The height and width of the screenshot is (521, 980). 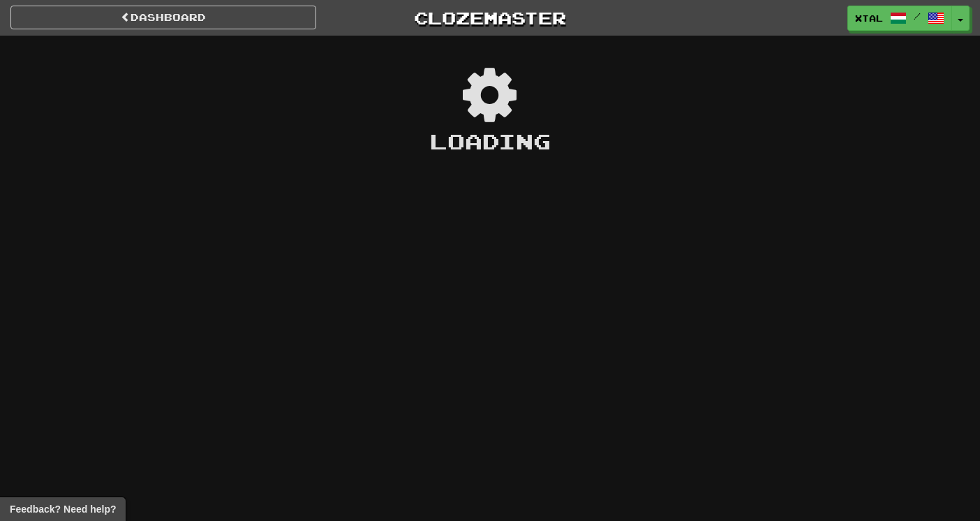 I want to click on a: xtal /, so click(x=899, y=18).